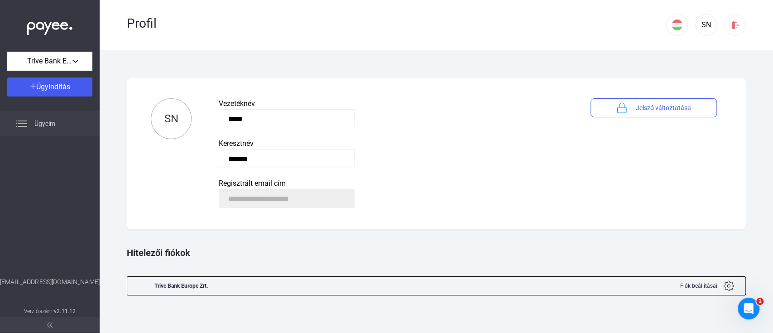  I want to click on div: Trive Bank Europe Zrt., so click(181, 286).